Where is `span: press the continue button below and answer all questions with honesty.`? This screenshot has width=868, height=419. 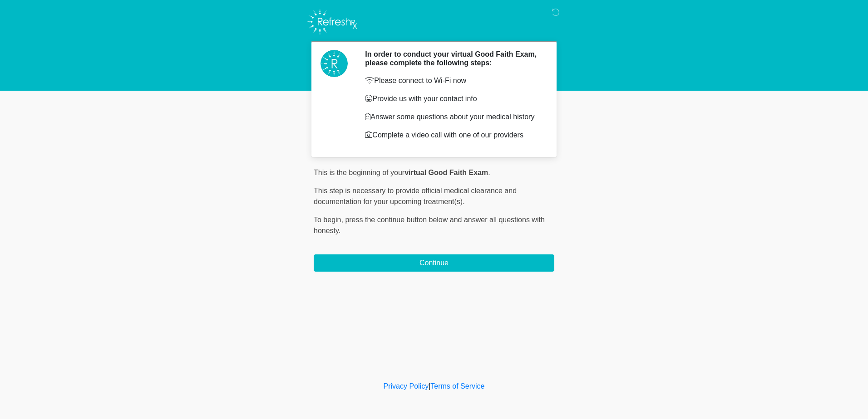
span: press the continue button below and answer all questions with honesty. is located at coordinates (429, 225).